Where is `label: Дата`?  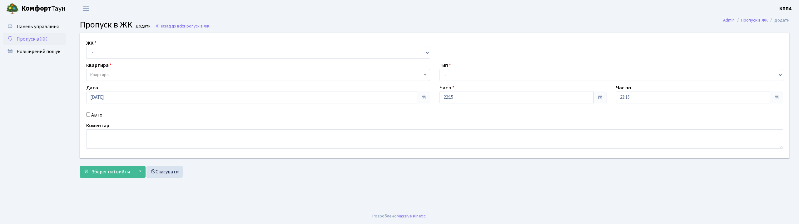
label: Дата is located at coordinates (92, 88).